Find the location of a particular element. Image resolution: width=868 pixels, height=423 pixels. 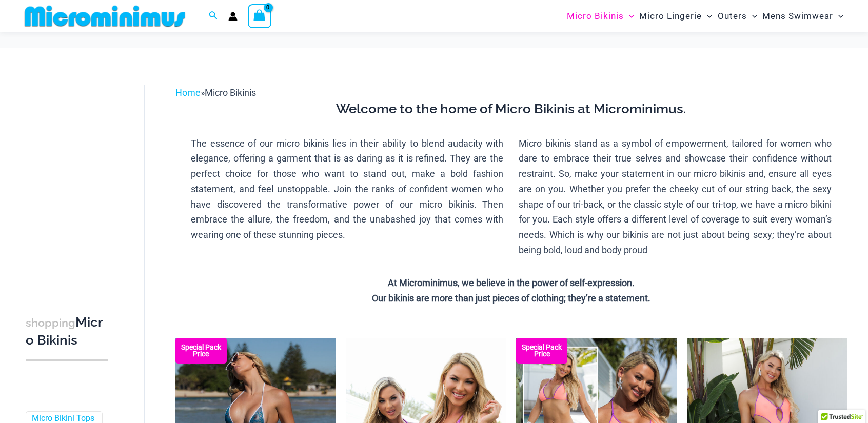

p: The essence of our micro bikinis lies in their ability to blend audacity with elegance, offering ... is located at coordinates (347, 190).